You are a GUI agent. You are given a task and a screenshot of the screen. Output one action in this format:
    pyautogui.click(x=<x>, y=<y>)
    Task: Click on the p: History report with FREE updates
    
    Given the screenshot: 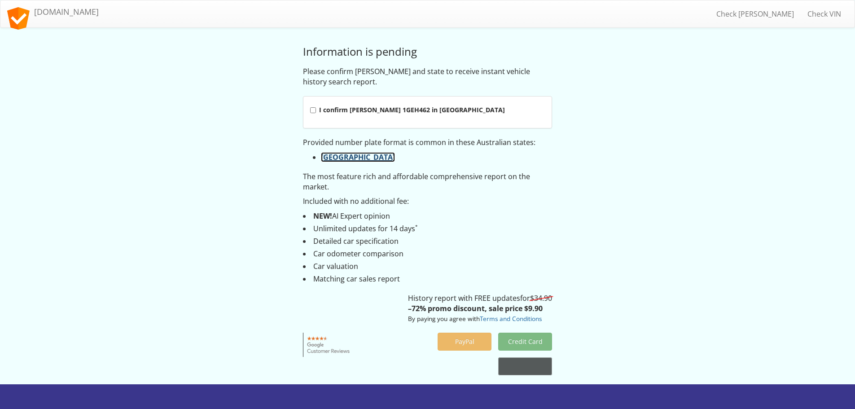 What is the action you would take?
    pyautogui.click(x=480, y=308)
    